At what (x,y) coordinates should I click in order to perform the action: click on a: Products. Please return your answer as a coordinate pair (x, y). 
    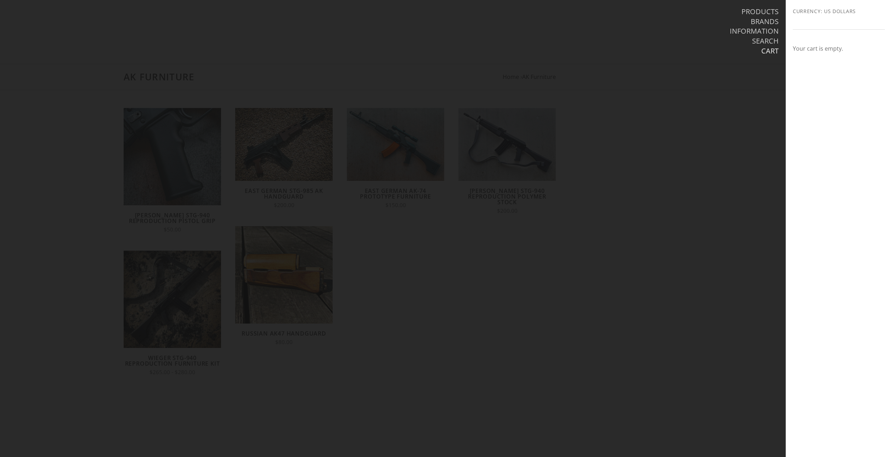
    Looking at the image, I should click on (760, 12).